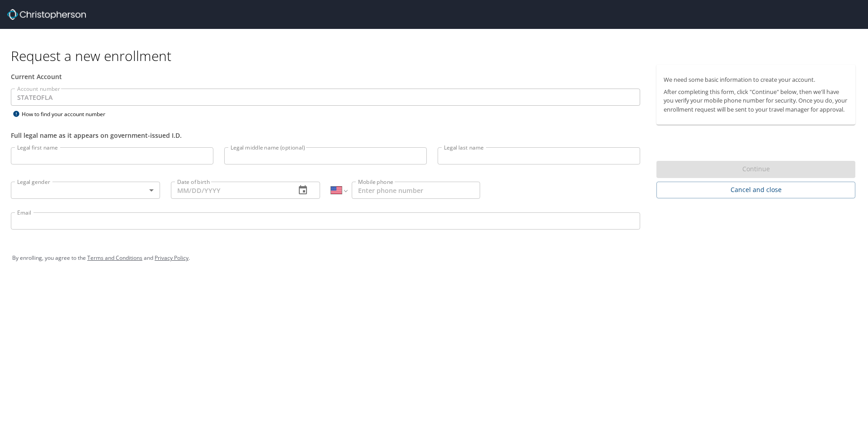 The height and width of the screenshot is (427, 868). What do you see at coordinates (756, 190) in the screenshot?
I see `button: Cancel and close` at bounding box center [756, 190].